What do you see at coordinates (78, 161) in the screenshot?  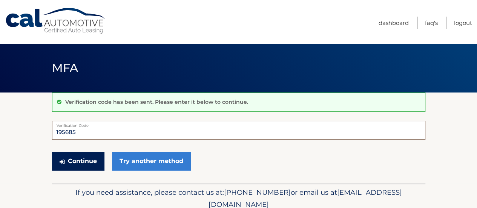 I see `button: Continue` at bounding box center [78, 161].